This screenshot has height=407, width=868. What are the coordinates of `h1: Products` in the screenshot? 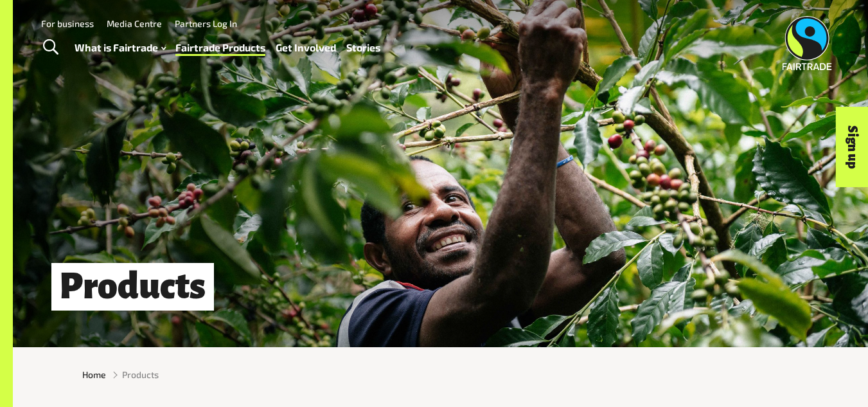 It's located at (132, 286).